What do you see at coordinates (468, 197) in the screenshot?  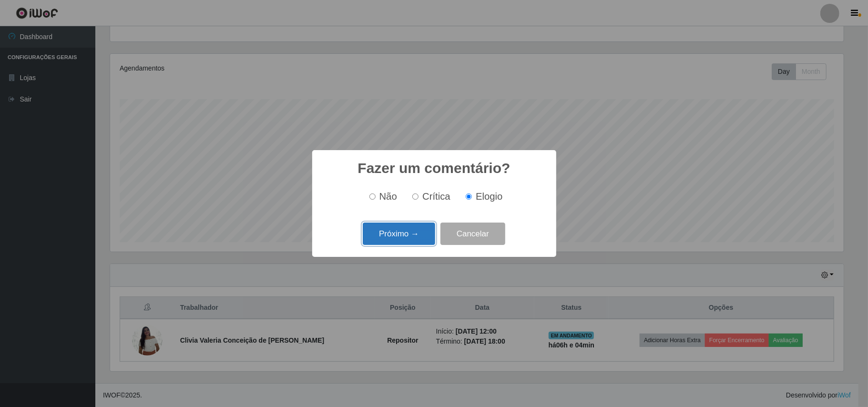 I see `input: Elogio` at bounding box center [468, 197].